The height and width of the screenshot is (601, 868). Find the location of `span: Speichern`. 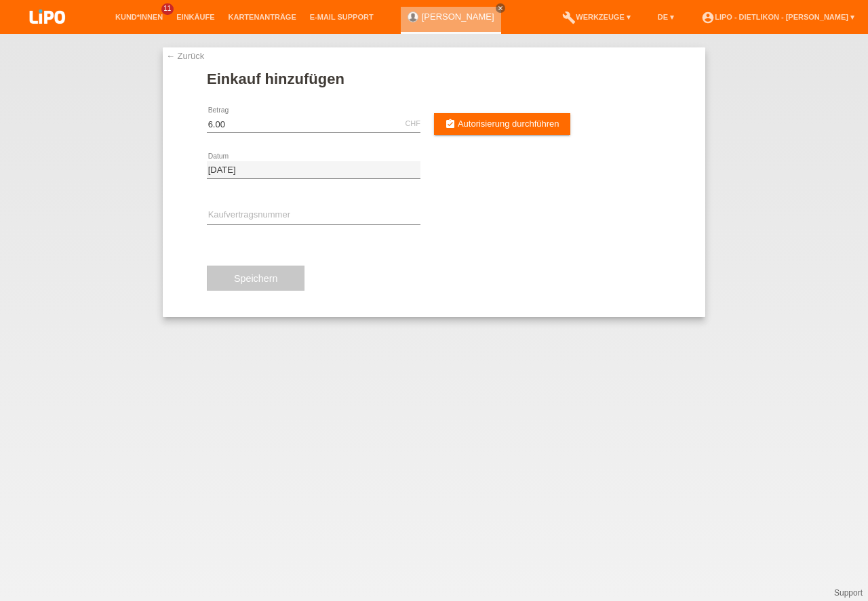

span: Speichern is located at coordinates (256, 278).